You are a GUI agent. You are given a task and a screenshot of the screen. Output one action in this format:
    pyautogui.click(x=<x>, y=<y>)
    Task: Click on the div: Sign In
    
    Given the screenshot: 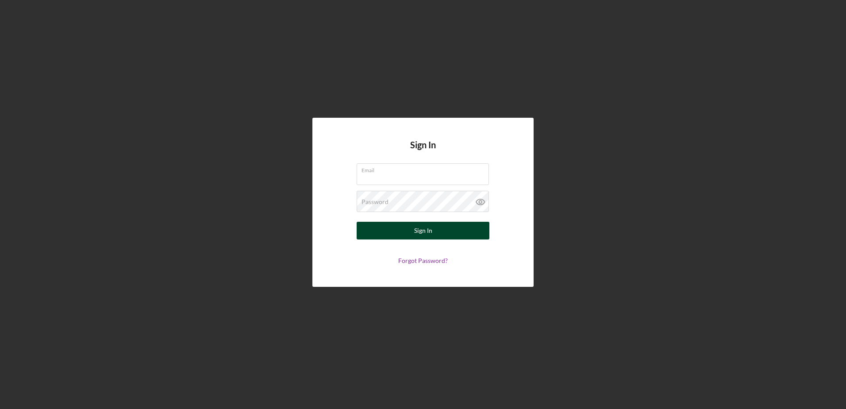 What is the action you would take?
    pyautogui.click(x=423, y=231)
    